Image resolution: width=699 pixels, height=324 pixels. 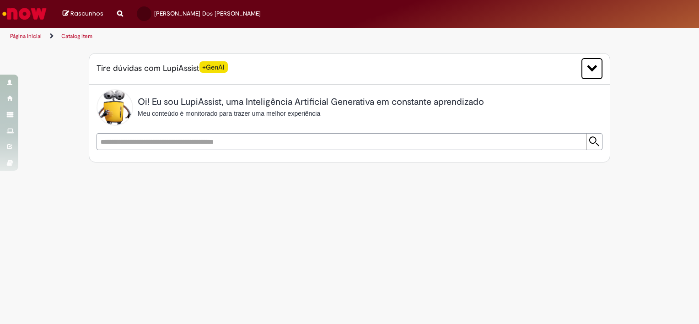 What do you see at coordinates (87, 13) in the screenshot?
I see `span: Rascunhos` at bounding box center [87, 13].